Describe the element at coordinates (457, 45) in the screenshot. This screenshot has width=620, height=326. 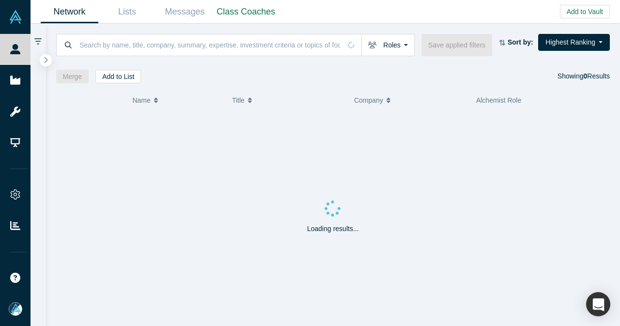
I see `button: Save applied filters` at that location.